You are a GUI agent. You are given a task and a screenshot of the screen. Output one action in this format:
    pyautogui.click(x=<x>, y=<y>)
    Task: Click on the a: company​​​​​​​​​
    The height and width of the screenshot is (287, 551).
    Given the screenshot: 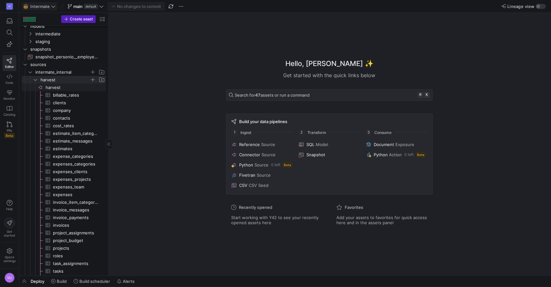 What is the action you would take?
    pyautogui.click(x=64, y=110)
    